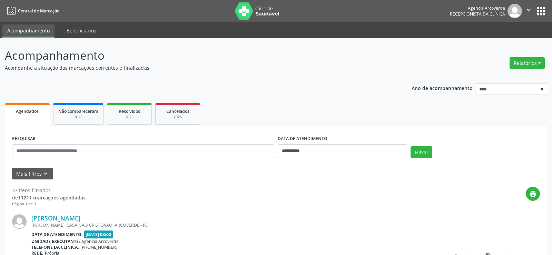  I want to click on button: Filtrar, so click(421, 152).